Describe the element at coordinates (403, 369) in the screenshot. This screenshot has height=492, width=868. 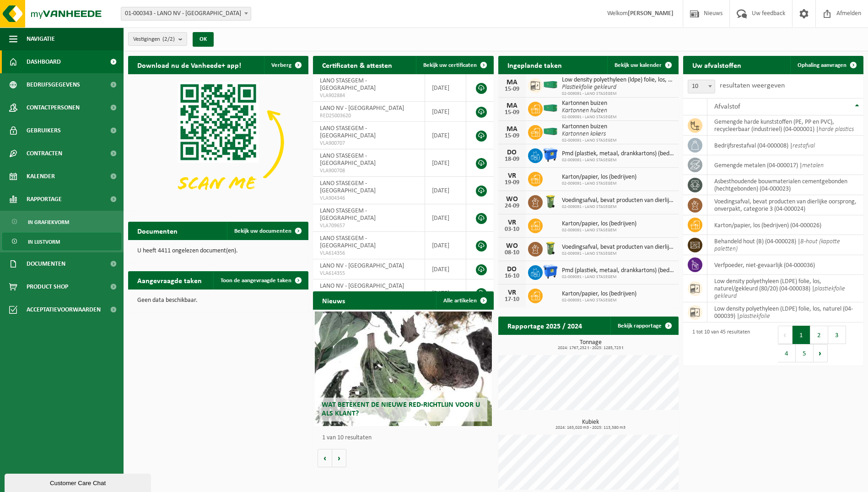
I see `a: Wat betekent de nieuwe RED-richtlijn voor u als klant?` at that location.